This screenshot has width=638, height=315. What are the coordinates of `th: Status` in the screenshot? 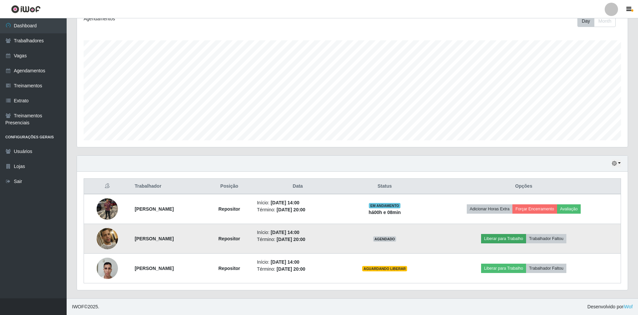 It's located at (385, 186).